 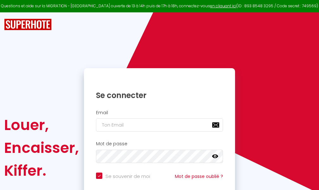 What do you see at coordinates (28, 24) in the screenshot?
I see `img: SuperHote logo` at bounding box center [28, 24].